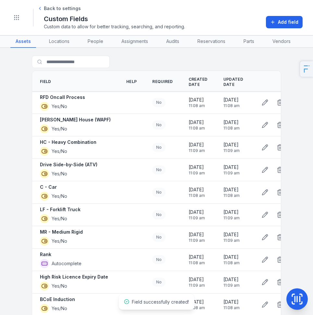  I want to click on a: Vendors, so click(282, 42).